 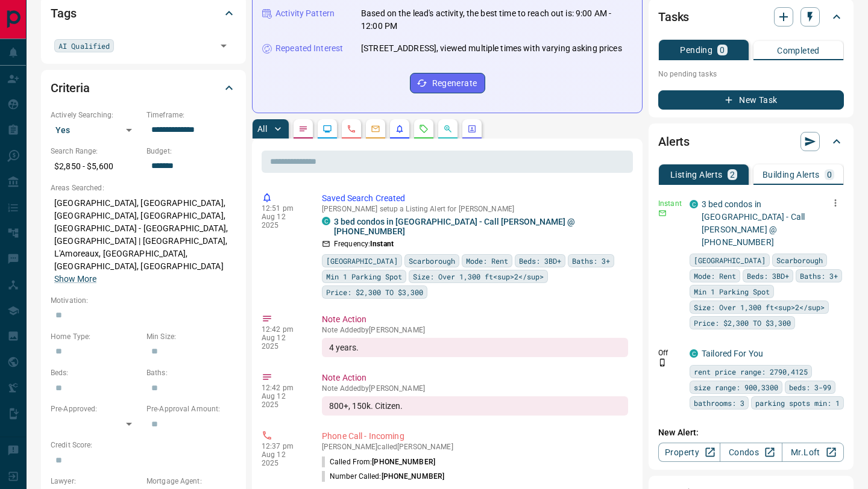 What do you see at coordinates (819, 276) in the screenshot?
I see `span: Baths: 3+` at bounding box center [819, 276].